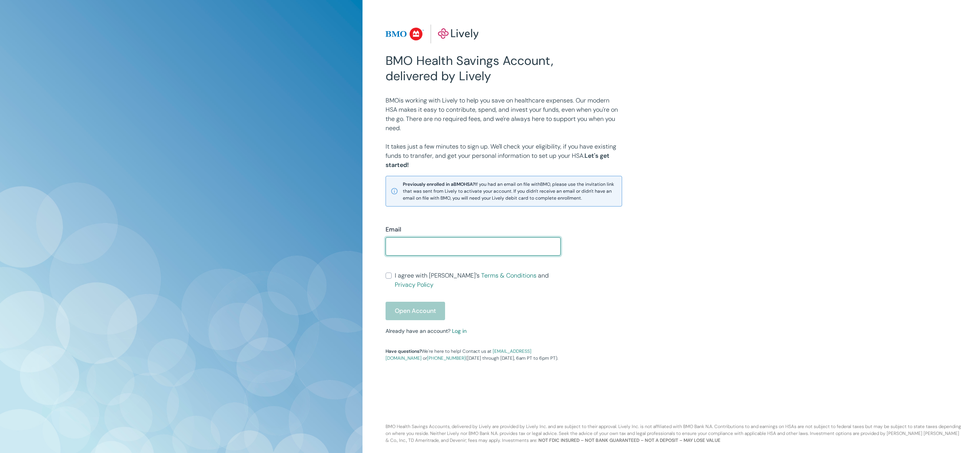 The height and width of the screenshot is (453, 980). What do you see at coordinates (509, 275) in the screenshot?
I see `a: Terms & Conditions` at bounding box center [509, 275].